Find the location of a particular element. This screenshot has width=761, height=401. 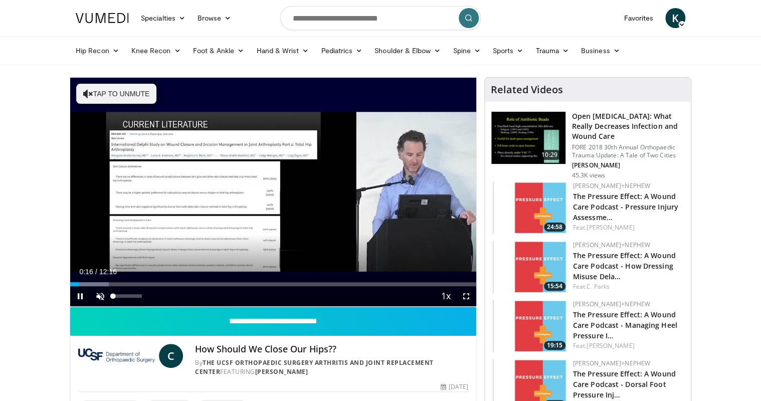

a: Favorites is located at coordinates (638, 18).